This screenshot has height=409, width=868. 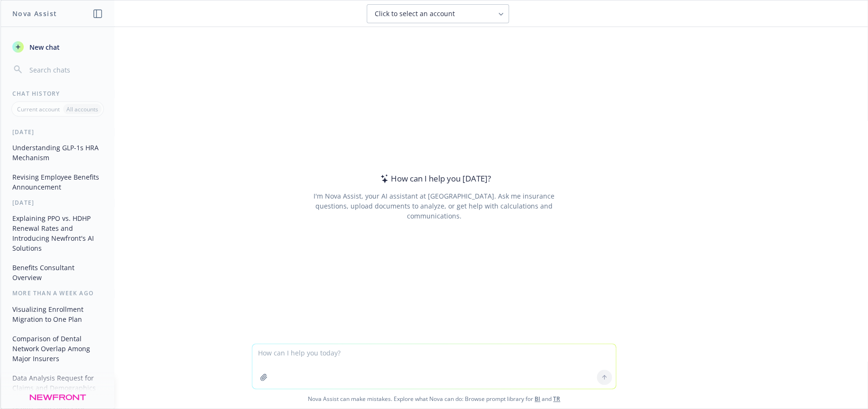 What do you see at coordinates (65, 70) in the screenshot?
I see `input: Search chats` at bounding box center [65, 70].